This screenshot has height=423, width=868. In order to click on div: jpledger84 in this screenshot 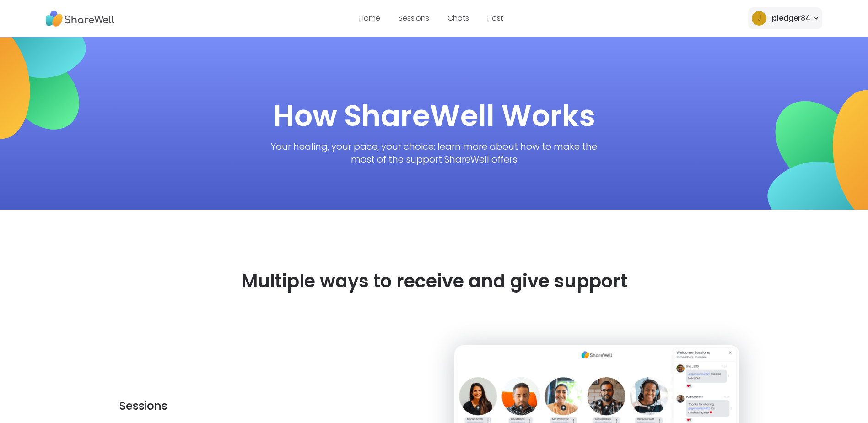, I will do `click(790, 19)`.